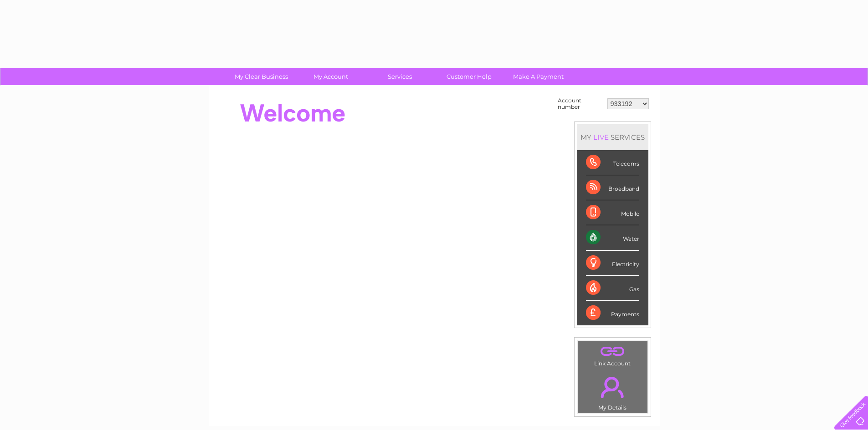 Image resolution: width=868 pixels, height=430 pixels. What do you see at coordinates (469, 77) in the screenshot?
I see `a: Customer Help` at bounding box center [469, 77].